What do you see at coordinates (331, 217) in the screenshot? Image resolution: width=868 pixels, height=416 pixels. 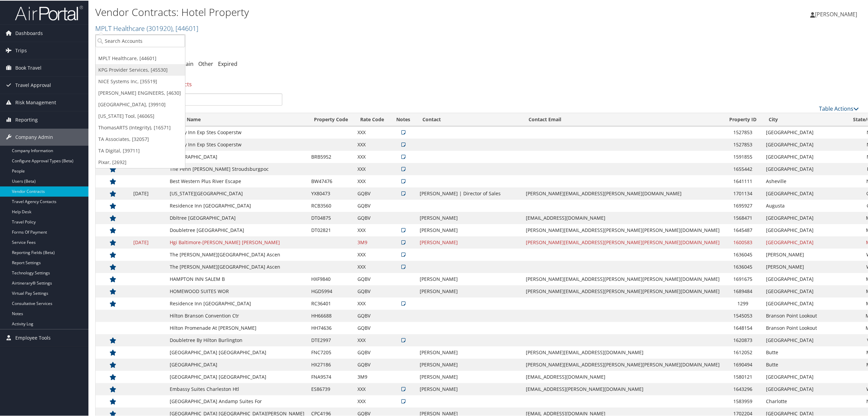 I see `td: DT04875` at bounding box center [331, 217].